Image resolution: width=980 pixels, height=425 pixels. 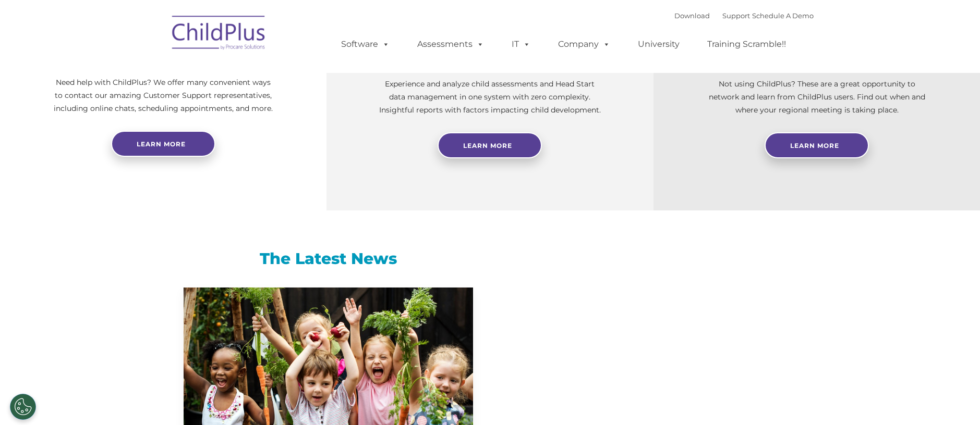 What do you see at coordinates (161, 144) in the screenshot?
I see `span: Learn more` at bounding box center [161, 144].